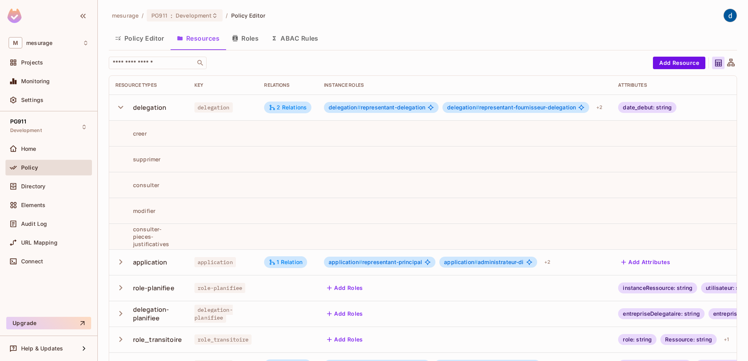 The height and width of the screenshot is (361, 748). I want to click on div: supprimer, so click(138, 159).